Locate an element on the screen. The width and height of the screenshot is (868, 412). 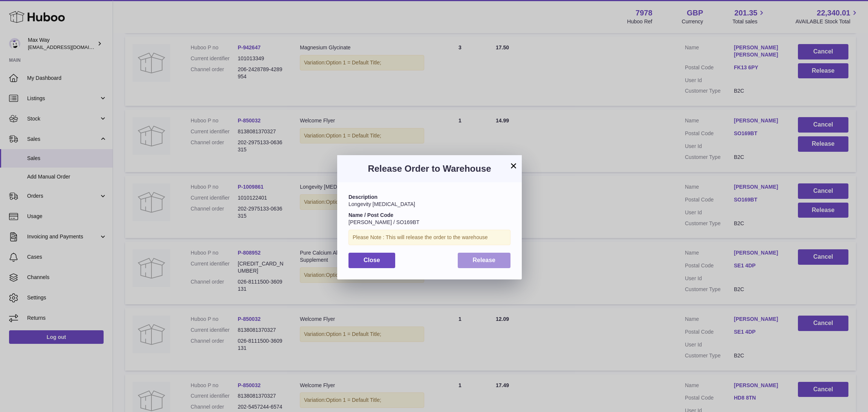
span: Close is located at coordinates (372, 260).